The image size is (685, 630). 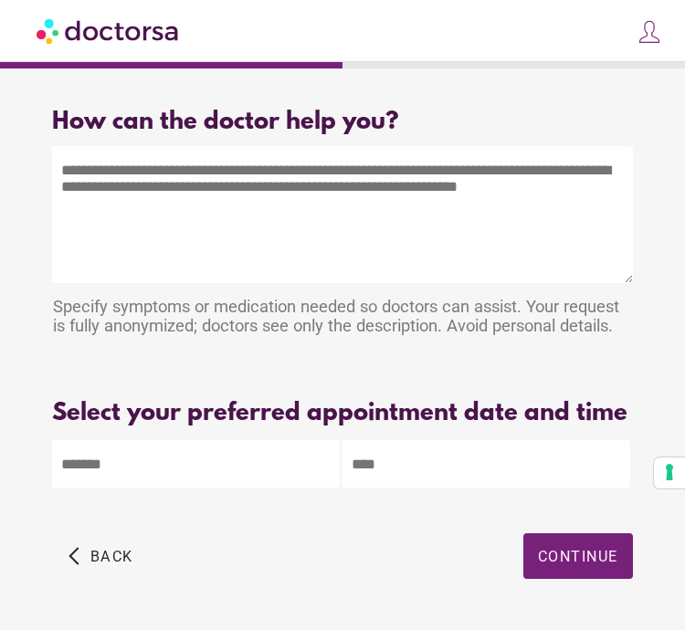 What do you see at coordinates (341, 122) in the screenshot?
I see `div: How can the doctor help you?` at bounding box center [341, 122].